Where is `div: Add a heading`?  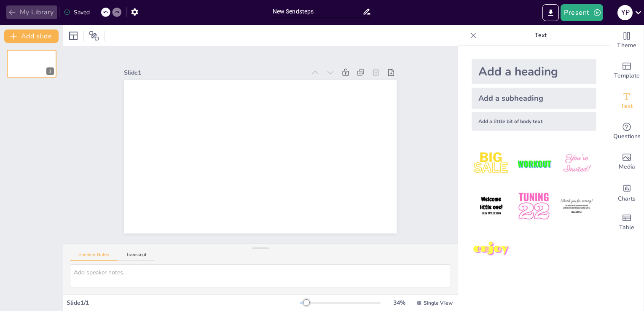
div: Add a heading is located at coordinates (534, 72).